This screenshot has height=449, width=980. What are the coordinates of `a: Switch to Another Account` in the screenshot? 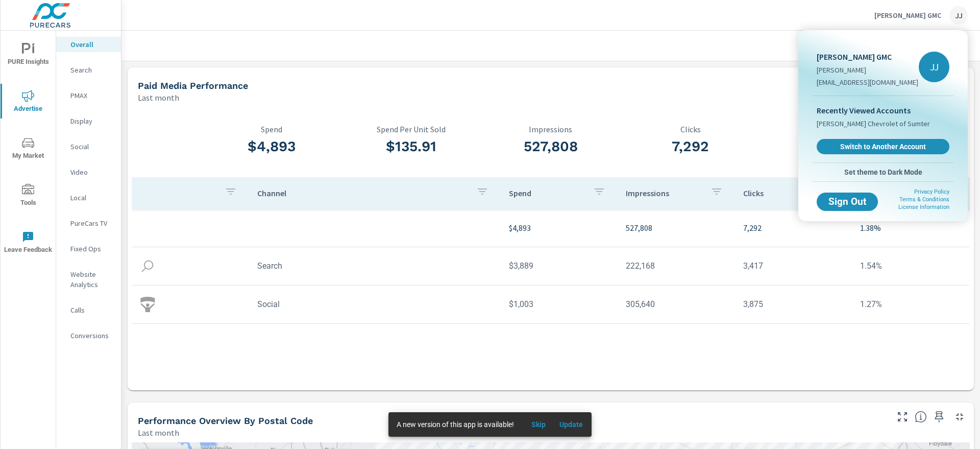 It's located at (883, 147).